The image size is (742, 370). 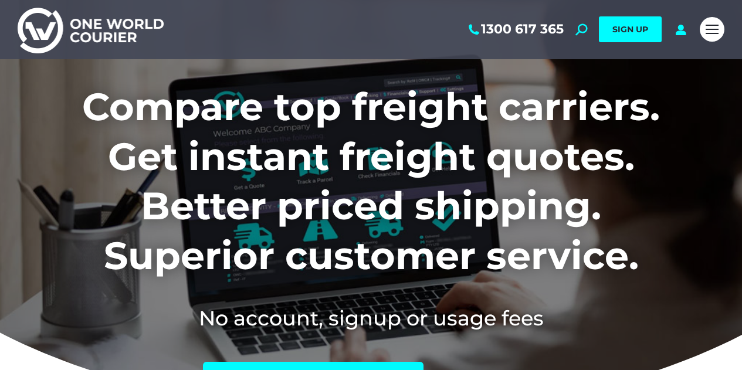 I want to click on a: SIGN UP, so click(x=630, y=29).